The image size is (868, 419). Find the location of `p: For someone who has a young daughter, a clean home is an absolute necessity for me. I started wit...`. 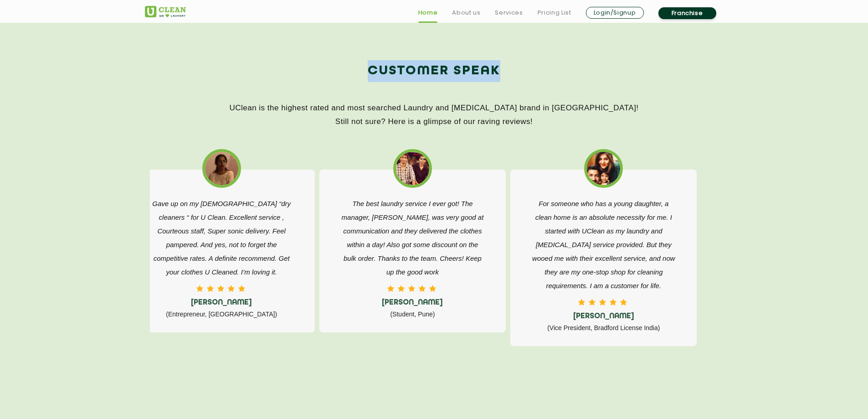

p: For someone who has a young daughter, a clean home is an absolute necessity for me. I started wit... is located at coordinates (603, 245).